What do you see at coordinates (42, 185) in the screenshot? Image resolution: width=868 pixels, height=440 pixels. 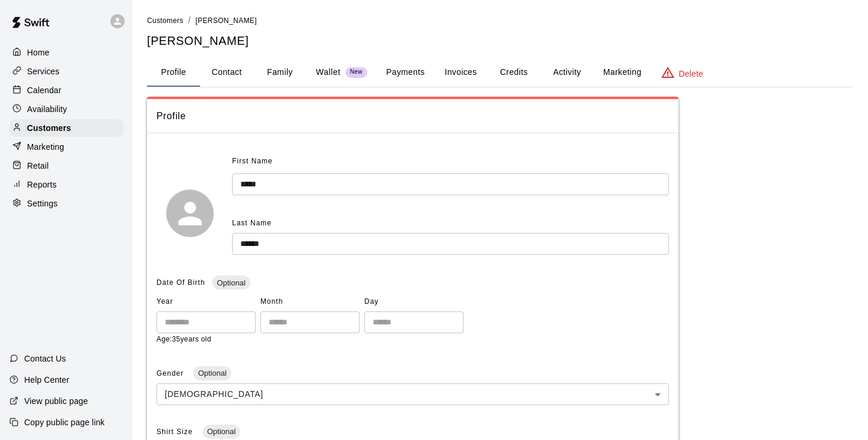 I see `p: Reports` at bounding box center [42, 185].